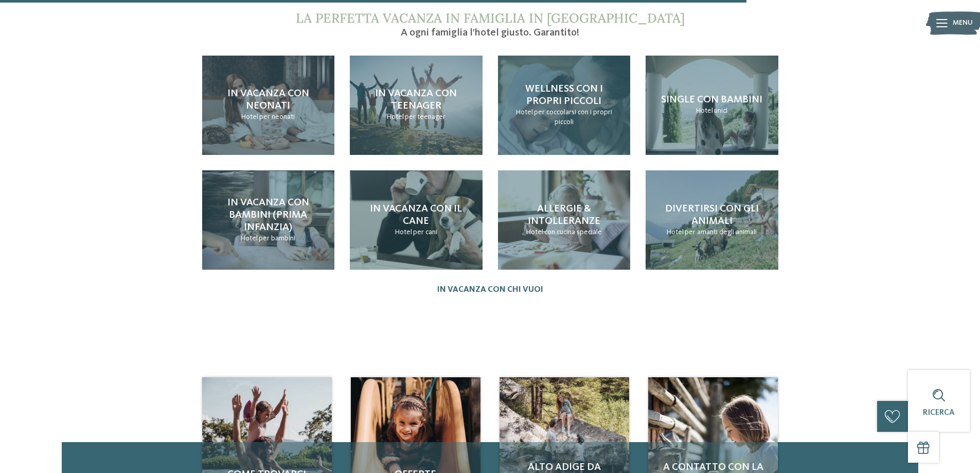  Describe the element at coordinates (574, 232) in the screenshot. I see `span: con cucina speciale` at that location.